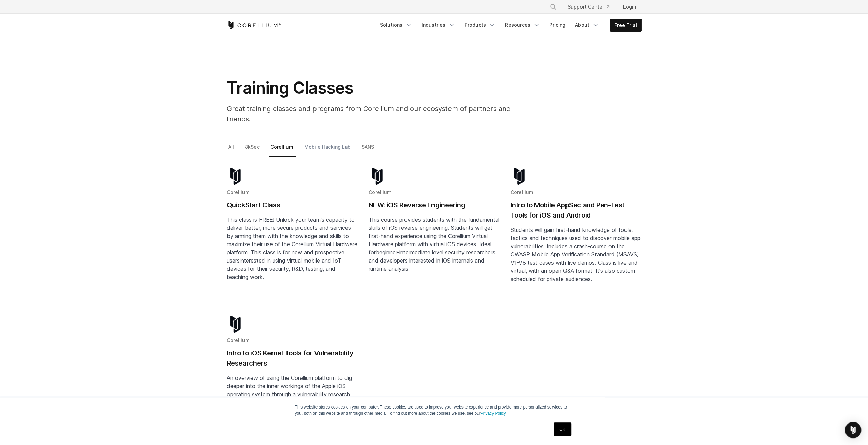 The height and width of the screenshot is (445, 868). Describe the element at coordinates (576, 236) in the screenshot. I see `a: Blog post summary: Intro to Mobile AppSec and Pen-Test Tools for iOS and Android` at that location.